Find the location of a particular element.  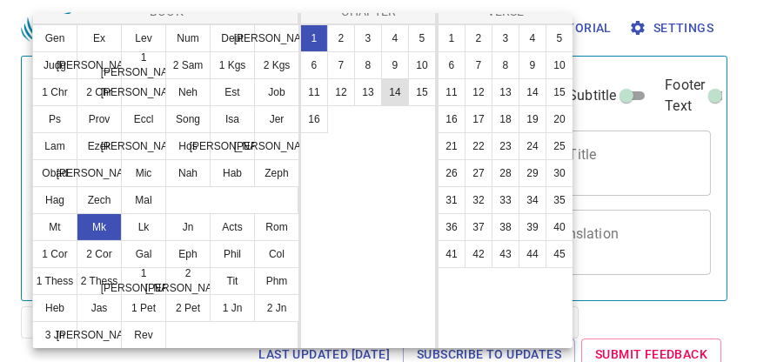

button: Ezek is located at coordinates (99, 146).